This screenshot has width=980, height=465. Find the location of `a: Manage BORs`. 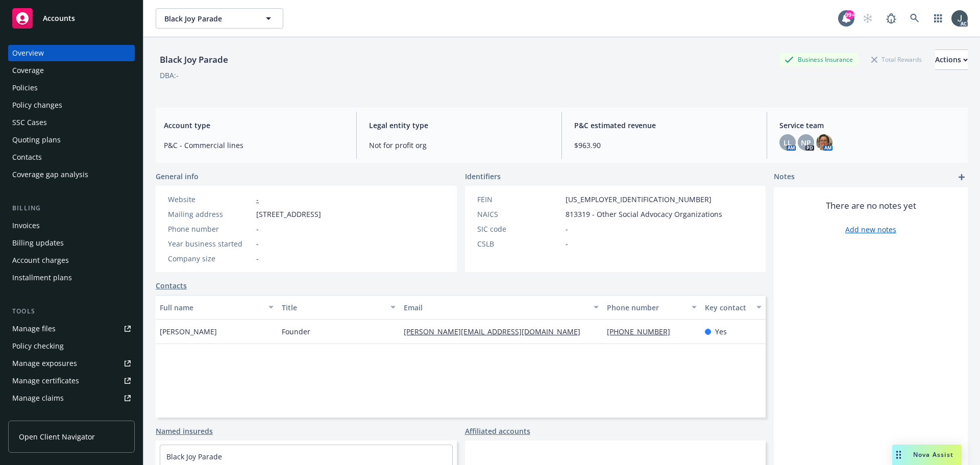

a: Manage BORs is located at coordinates (71, 416).